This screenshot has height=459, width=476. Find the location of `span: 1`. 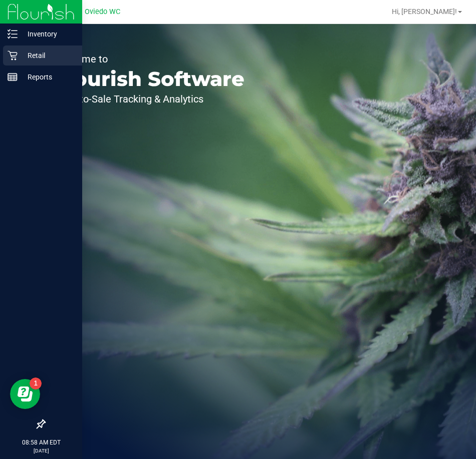

span: 1 is located at coordinates (6, 6).